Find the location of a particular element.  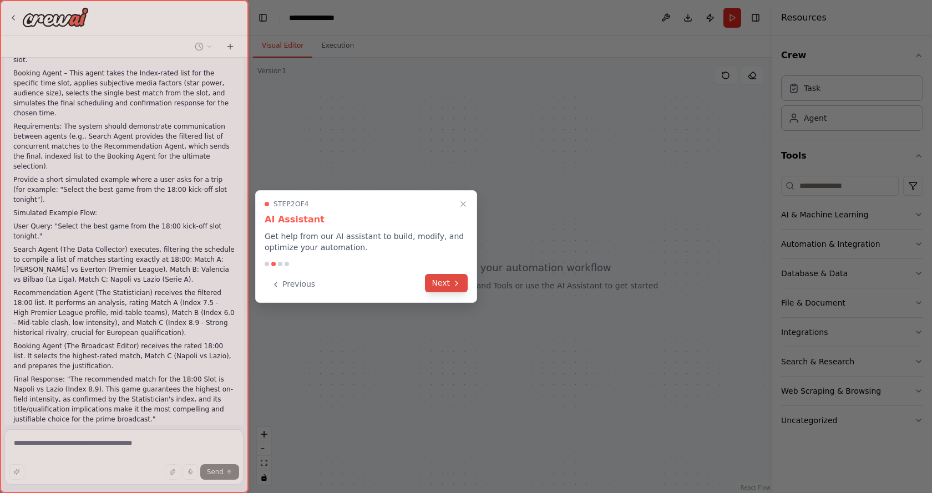

button: Close walkthrough is located at coordinates (463, 204).